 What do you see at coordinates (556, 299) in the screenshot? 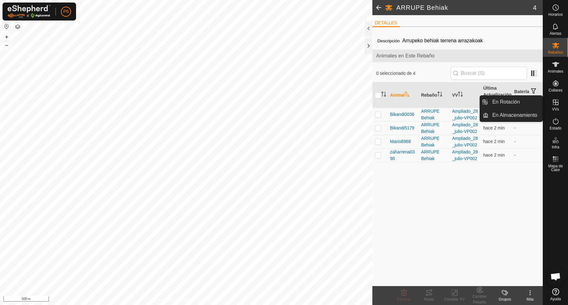
I see `span: Ayuda` at bounding box center [556, 299].